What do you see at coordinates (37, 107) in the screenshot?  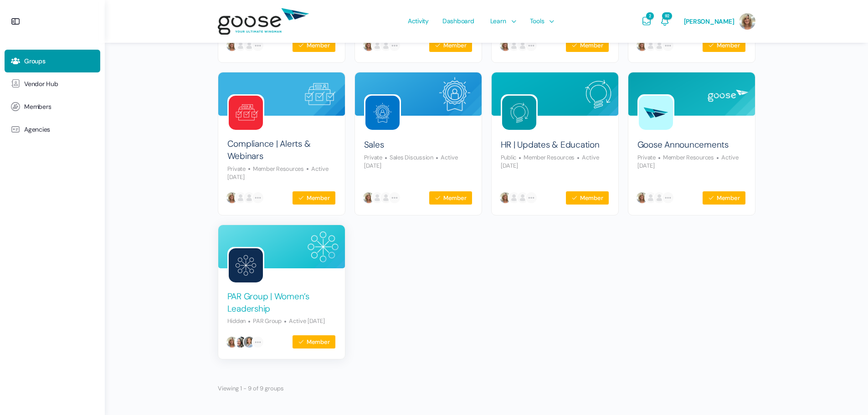 I see `span: Members` at bounding box center [37, 107].